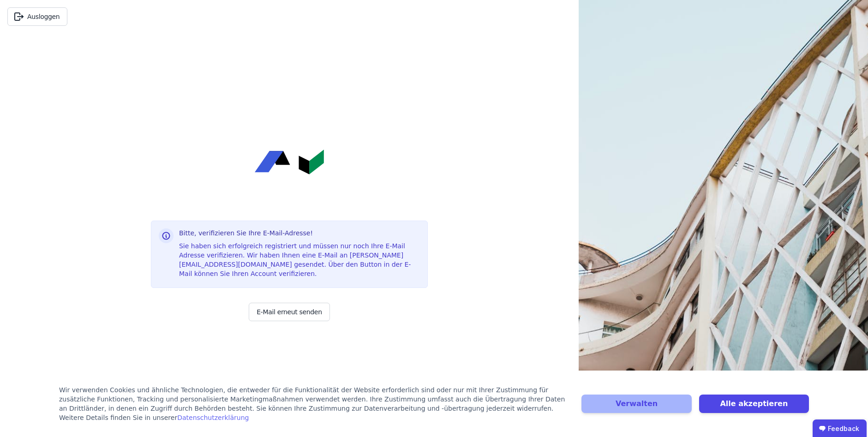 This screenshot has width=868, height=437. I want to click on h3: Bitte, verifizieren Sie Ihre E-Mail-Adresse!, so click(299, 233).